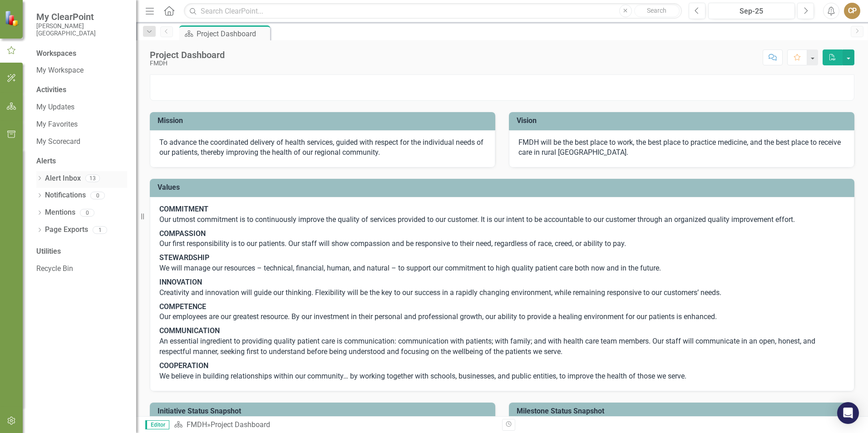 The height and width of the screenshot is (433, 868). What do you see at coordinates (183, 234) in the screenshot?
I see `strong: COMPASSION` at bounding box center [183, 234].